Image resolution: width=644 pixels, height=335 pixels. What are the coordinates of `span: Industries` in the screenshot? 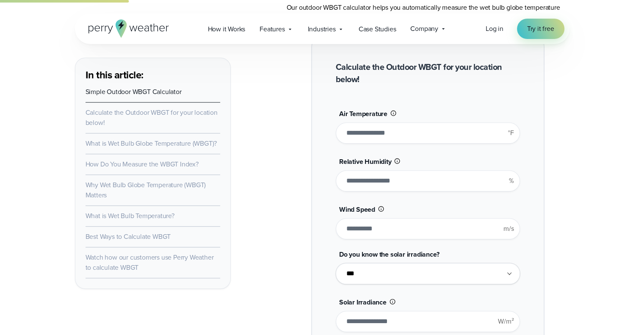 It's located at (322, 29).